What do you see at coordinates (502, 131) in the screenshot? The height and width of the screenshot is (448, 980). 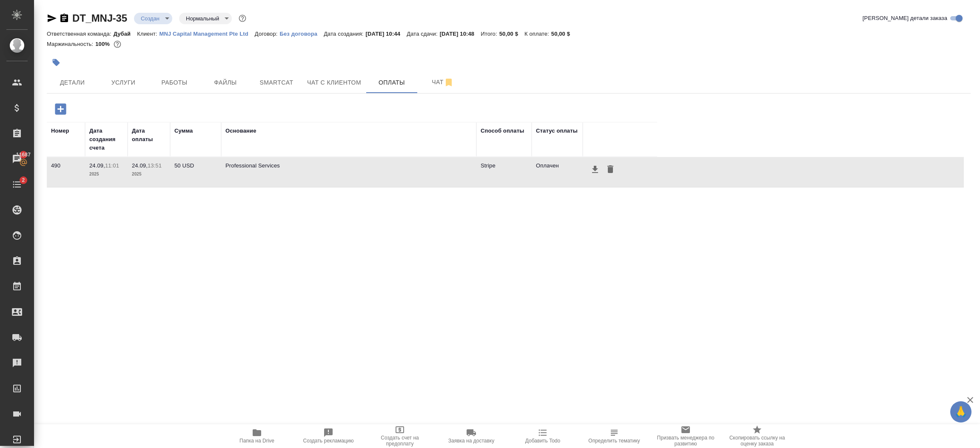 I see `div: Способ оплаты` at bounding box center [502, 131].